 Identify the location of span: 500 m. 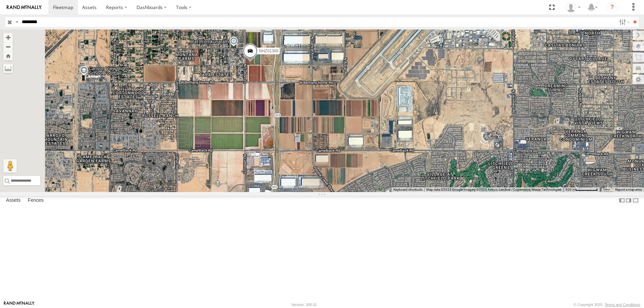
(570, 189).